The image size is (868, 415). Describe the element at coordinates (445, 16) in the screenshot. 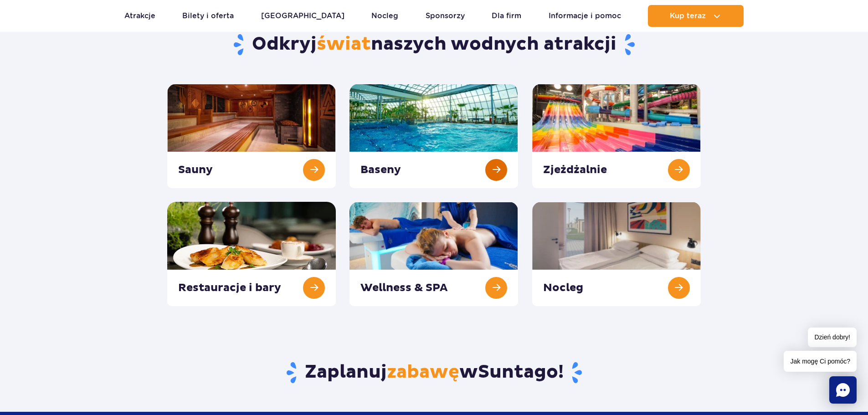

I see `a: Sponsorzy` at that location.